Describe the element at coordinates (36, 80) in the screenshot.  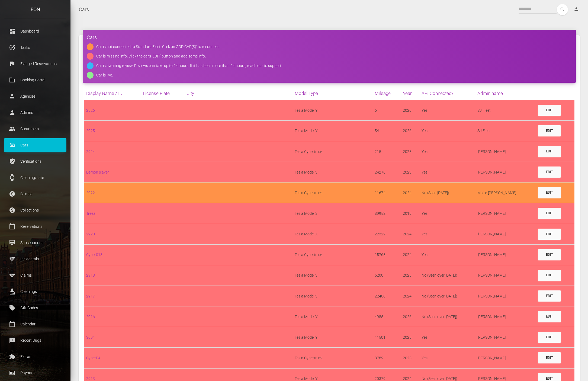
I see `p: Booking Portal` at that location.